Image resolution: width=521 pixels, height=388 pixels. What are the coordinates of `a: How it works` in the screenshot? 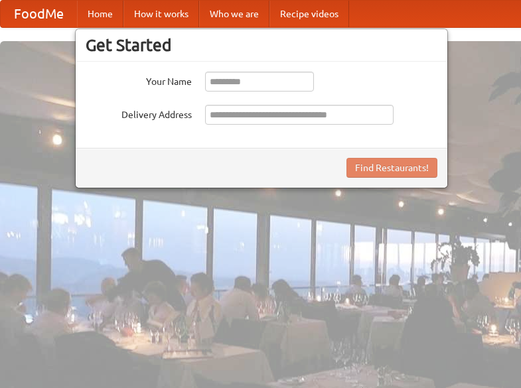 It's located at (161, 14).